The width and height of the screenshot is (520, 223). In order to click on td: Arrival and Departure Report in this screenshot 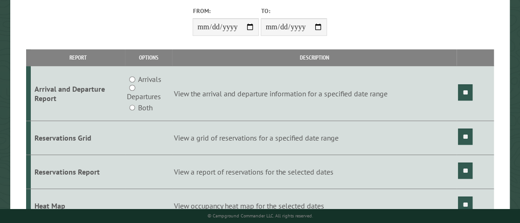, I will do `click(78, 94)`.